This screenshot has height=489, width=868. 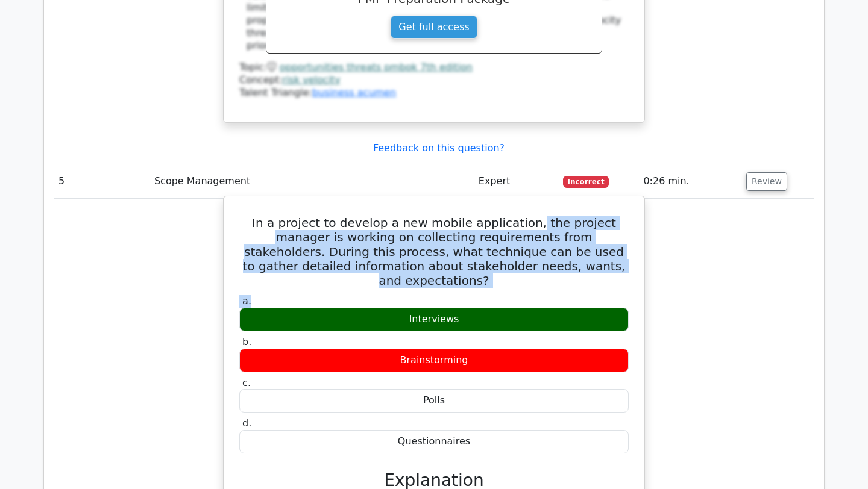 I want to click on button: Review, so click(x=767, y=181).